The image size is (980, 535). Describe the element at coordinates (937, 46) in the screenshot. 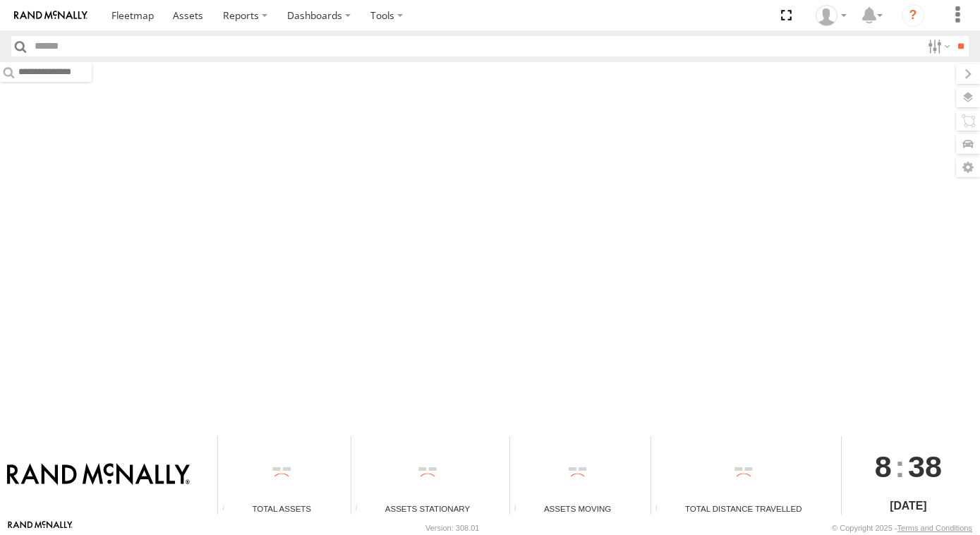

I see `label: Search Filter Options` at that location.